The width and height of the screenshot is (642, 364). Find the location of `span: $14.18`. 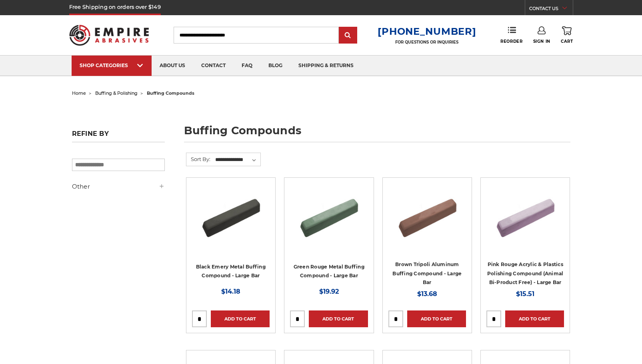

span: $14.18 is located at coordinates (231, 292).